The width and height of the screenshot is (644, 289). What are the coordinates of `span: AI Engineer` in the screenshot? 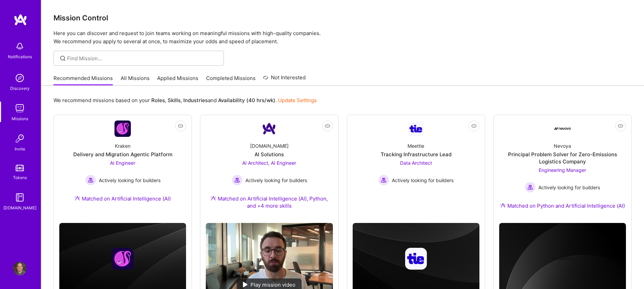 It's located at (123, 163).